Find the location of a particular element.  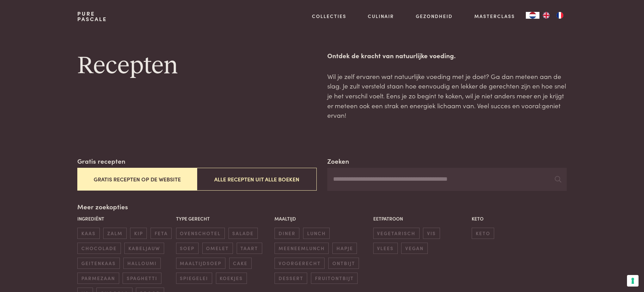

span: chocolade is located at coordinates (99, 248).